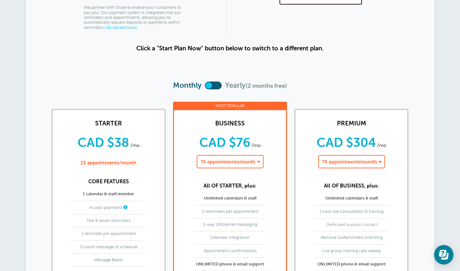  Describe the element at coordinates (230, 186) in the screenshot. I see `p: All OF STARTER, plus:` at that location.